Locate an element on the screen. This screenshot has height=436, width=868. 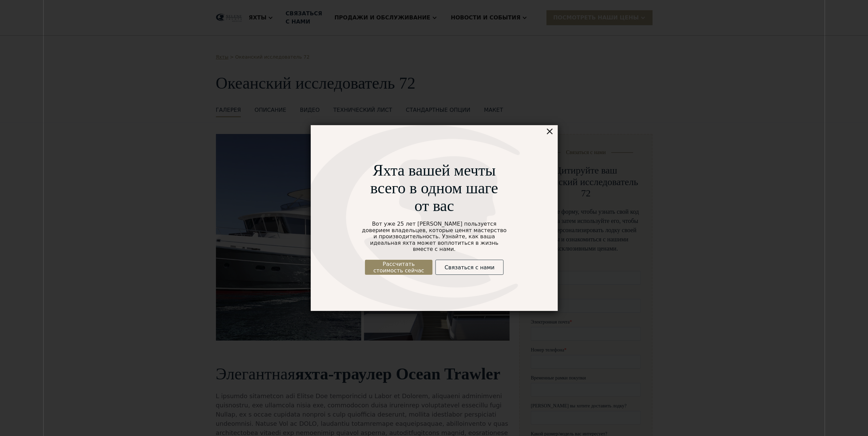
a: Рассчитать стоимость сейчас is located at coordinates (394, 273).